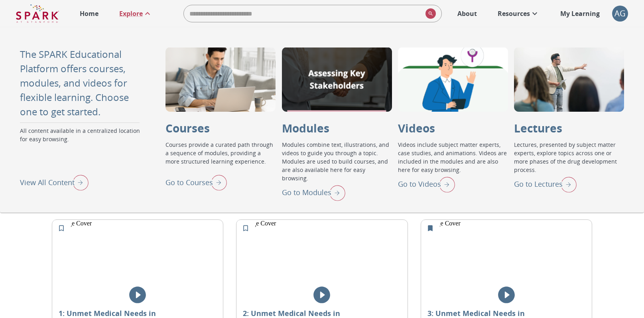  What do you see at coordinates (220, 156) in the screenshot?
I see `p: Courses provide a curated path through a sequence of modules, providing a more structured learnin...` at bounding box center [220, 156].